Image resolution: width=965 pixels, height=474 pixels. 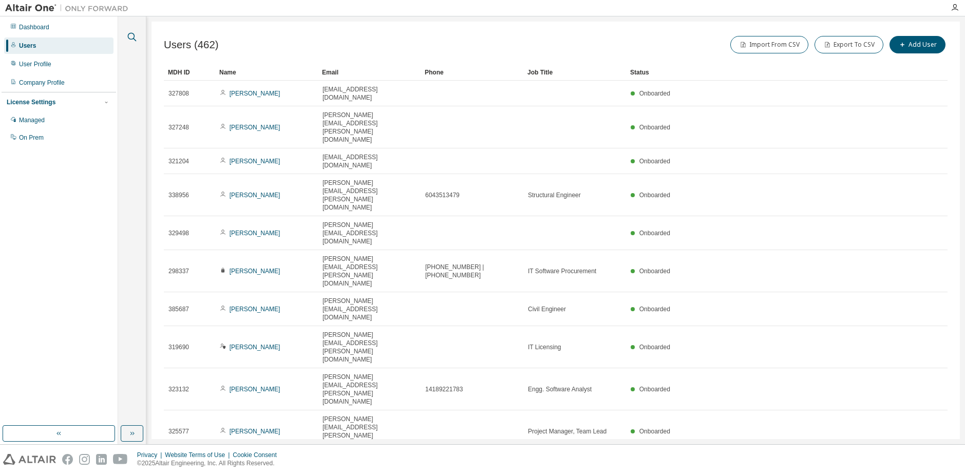 I want to click on span: 325577, so click(x=179, y=431).